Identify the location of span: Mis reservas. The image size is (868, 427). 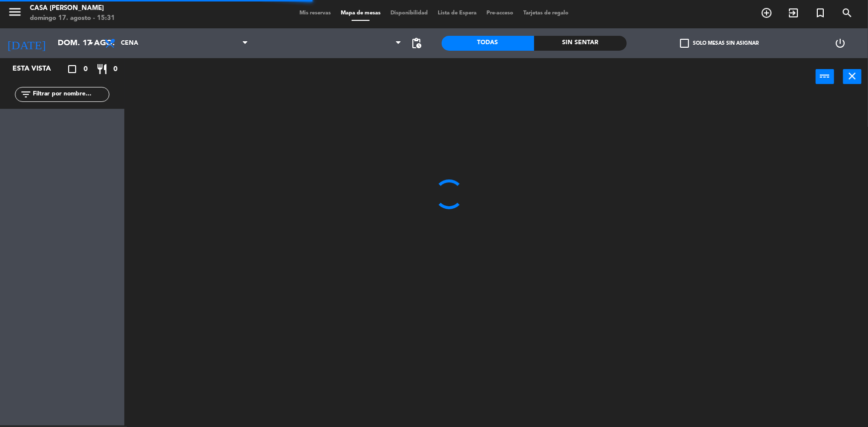
(315, 13).